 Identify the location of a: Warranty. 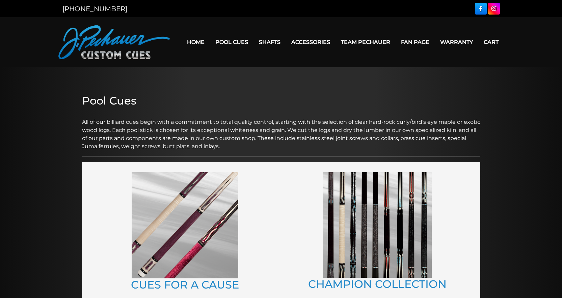
(457, 42).